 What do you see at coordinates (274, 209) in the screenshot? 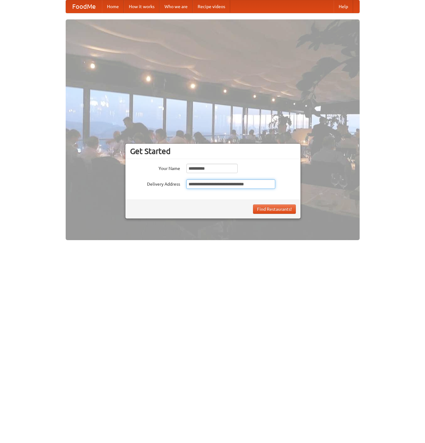
I see `button: Find Restaurants!` at bounding box center [274, 209].